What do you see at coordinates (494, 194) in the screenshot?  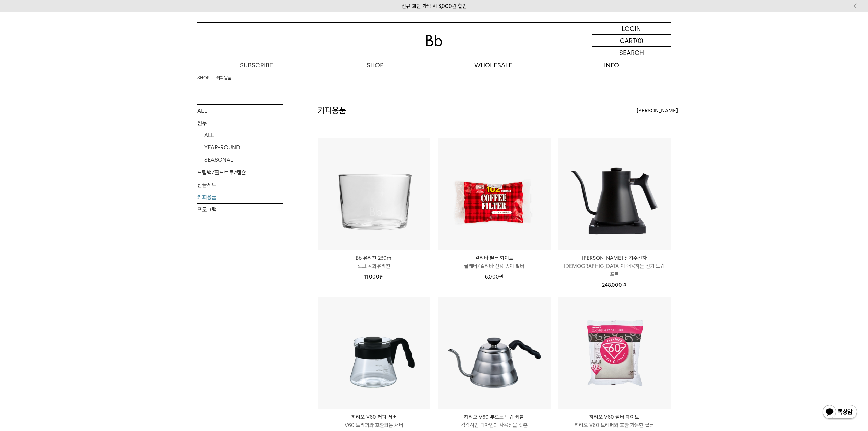 I see `img: 칼리타 필터 화이트` at bounding box center [494, 194].